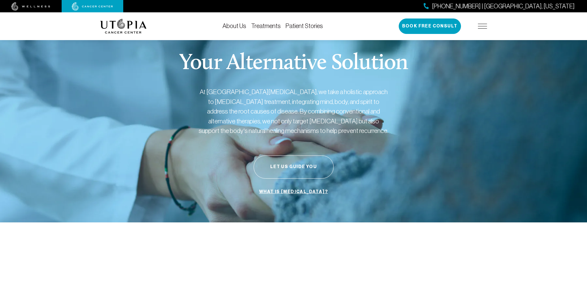 This screenshot has height=281, width=587. I want to click on img: logo, so click(123, 26).